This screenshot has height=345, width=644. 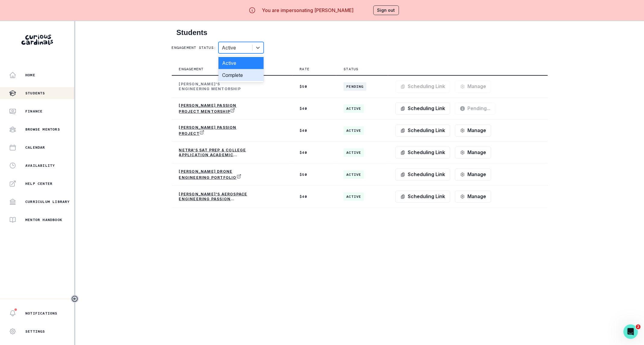 What do you see at coordinates (351, 69) in the screenshot?
I see `p: Status` at bounding box center [351, 69].